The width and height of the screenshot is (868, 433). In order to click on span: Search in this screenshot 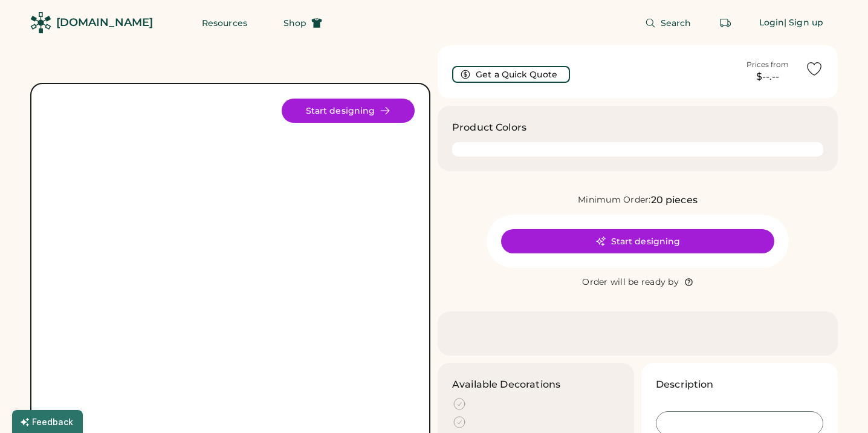, I will do `click(676, 23)`.